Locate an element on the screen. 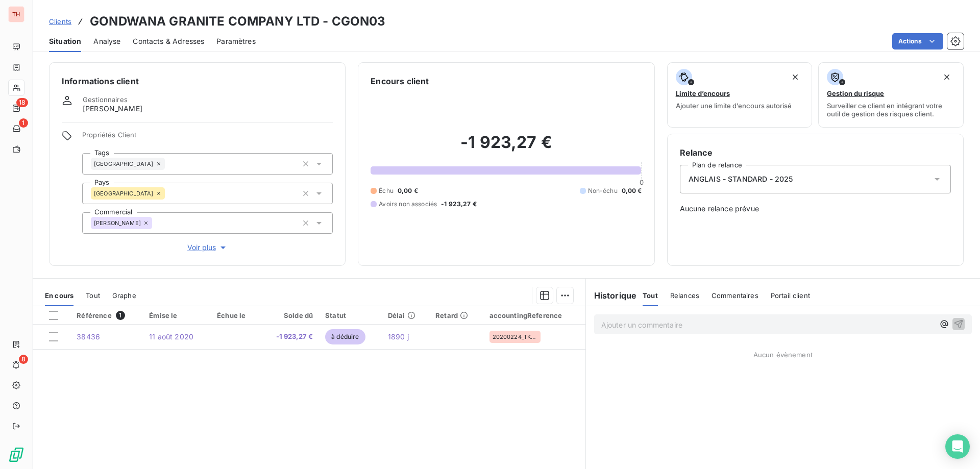  span: ANGLAIS - STANDARD - 2025 is located at coordinates (740, 180).